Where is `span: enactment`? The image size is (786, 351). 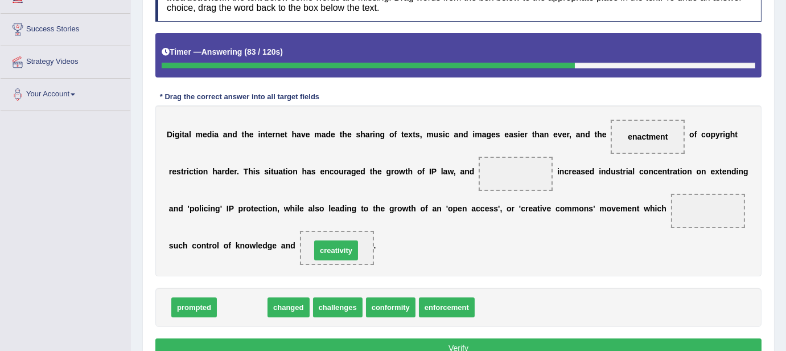 span: enactment is located at coordinates (648, 137).